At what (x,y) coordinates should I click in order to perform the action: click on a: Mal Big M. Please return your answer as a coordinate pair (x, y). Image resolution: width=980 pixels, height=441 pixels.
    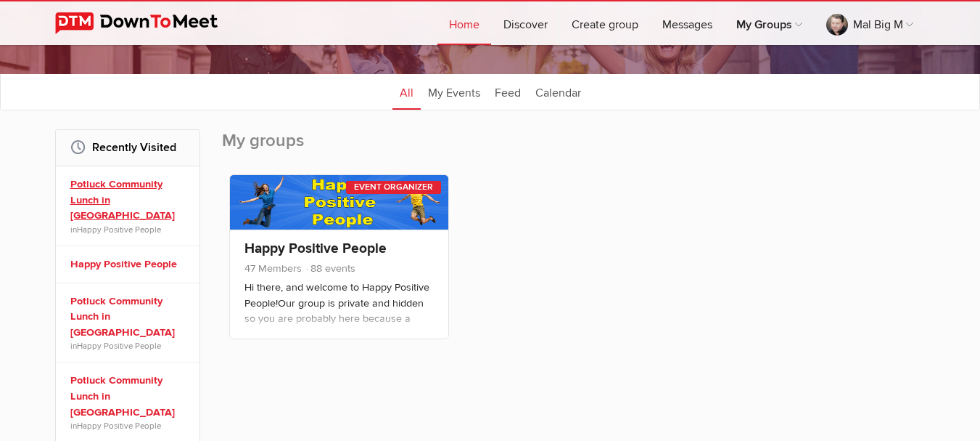
    Looking at the image, I should click on (870, 24).